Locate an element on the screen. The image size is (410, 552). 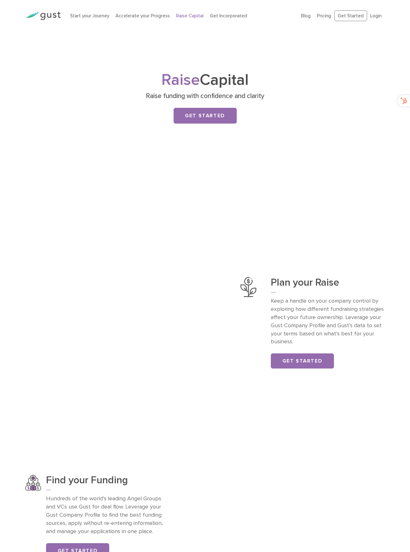
img: Gust Logo is located at coordinates (43, 16).